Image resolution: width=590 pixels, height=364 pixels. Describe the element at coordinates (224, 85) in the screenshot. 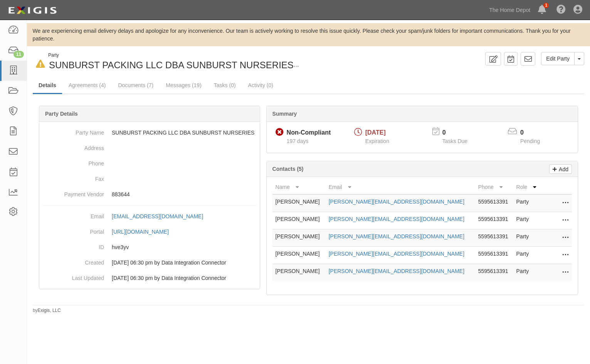

I see `a: Tasks (0)` at that location.